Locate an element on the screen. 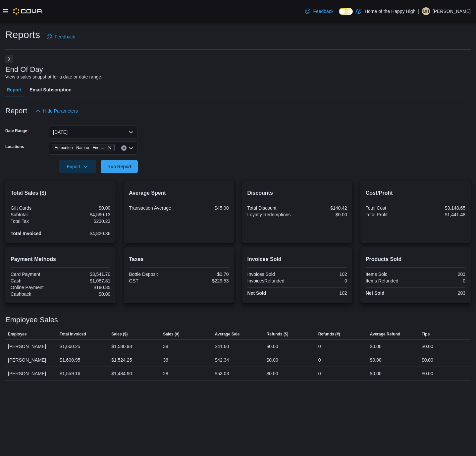  label: Locations is located at coordinates (14, 147).